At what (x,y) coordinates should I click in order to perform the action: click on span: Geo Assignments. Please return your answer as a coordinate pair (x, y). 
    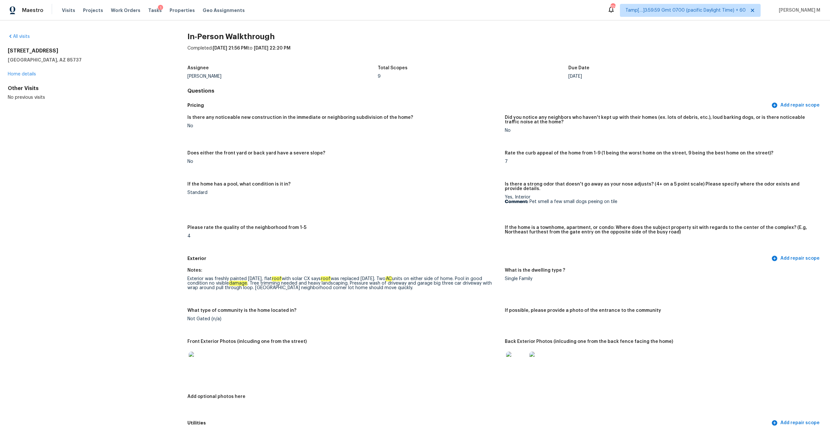
    Looking at the image, I should click on (224, 10).